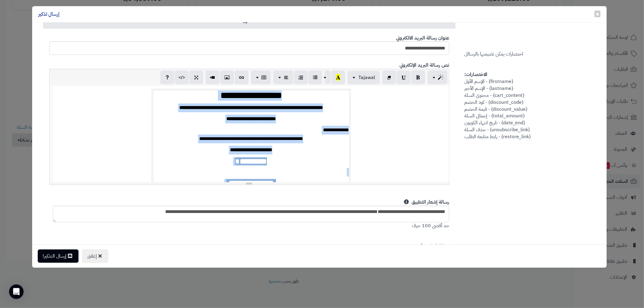 Image resolution: width=644 pixels, height=308 pixels. I want to click on button: إرسال التذكير!, so click(58, 256).